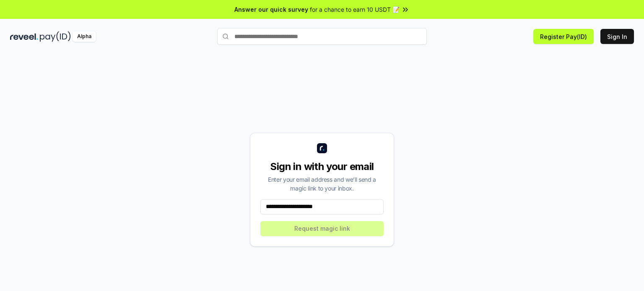  What do you see at coordinates (322, 184) in the screenshot?
I see `div: Enter your email address and we’ll send a magic link to your inbox.` at bounding box center [322, 184].